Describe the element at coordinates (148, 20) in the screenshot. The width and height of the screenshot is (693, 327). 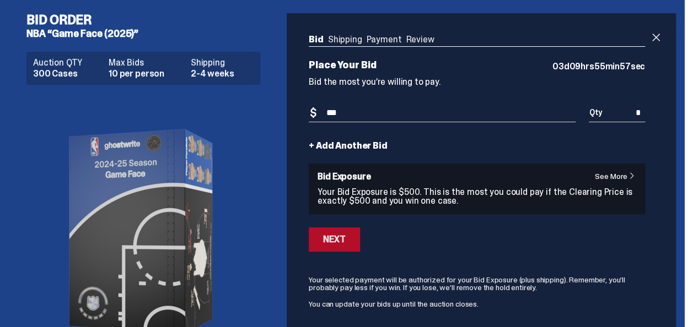
I see `h4: Bid Order` at that location.